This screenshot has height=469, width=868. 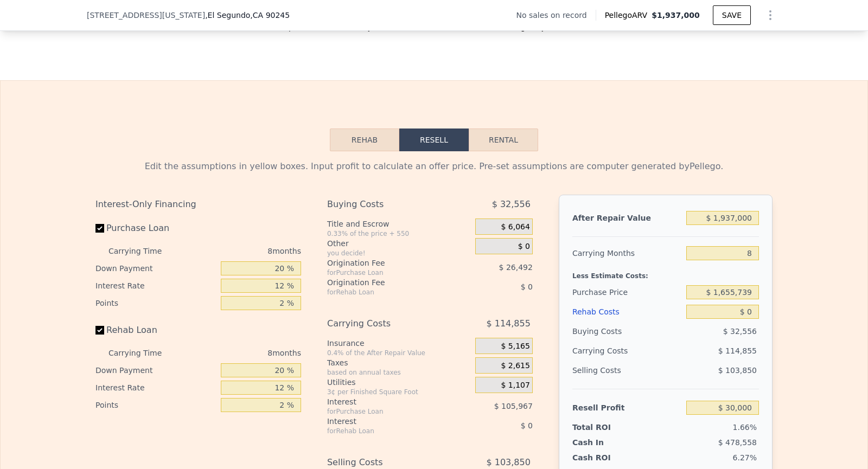 I want to click on button: SAVE, so click(x=732, y=15).